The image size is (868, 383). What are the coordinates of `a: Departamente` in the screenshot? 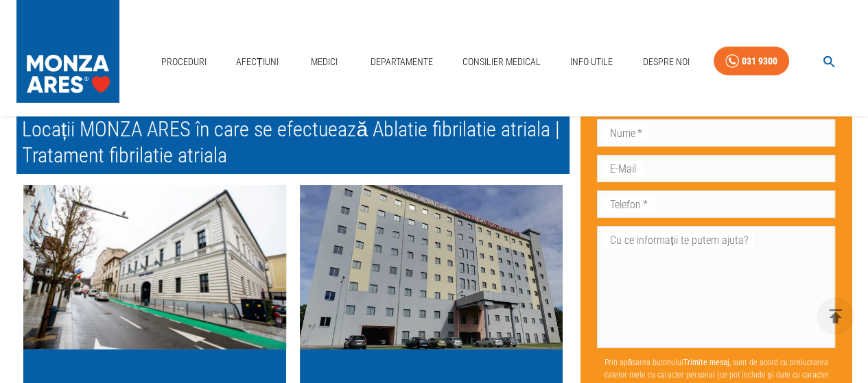 It's located at (402, 62).